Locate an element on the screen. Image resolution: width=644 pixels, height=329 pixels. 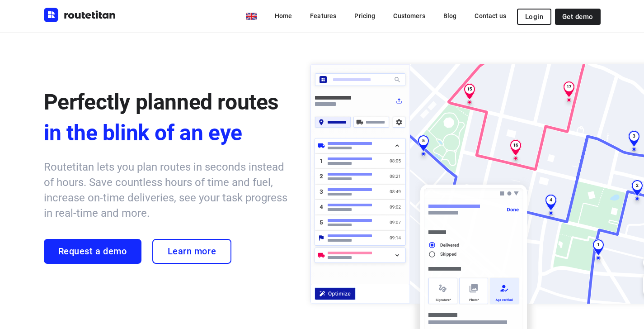
span: Get demo is located at coordinates (577, 17).